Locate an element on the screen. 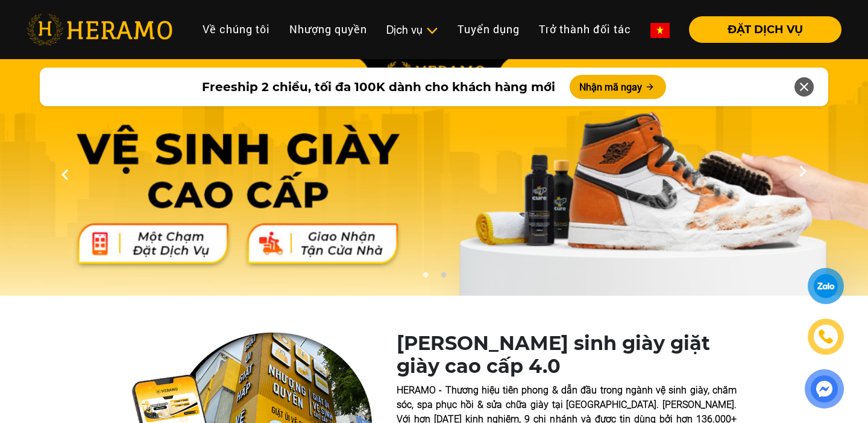  button: 2 is located at coordinates (443, 278).